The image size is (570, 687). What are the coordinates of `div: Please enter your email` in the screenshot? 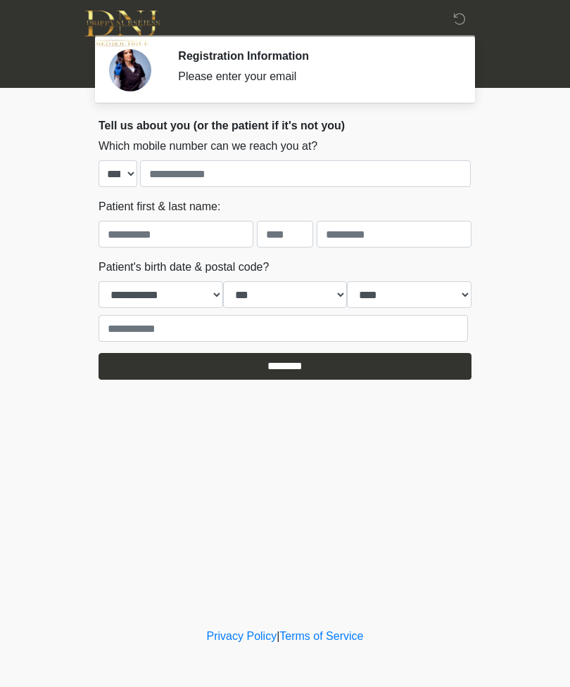 It's located at (314, 77).